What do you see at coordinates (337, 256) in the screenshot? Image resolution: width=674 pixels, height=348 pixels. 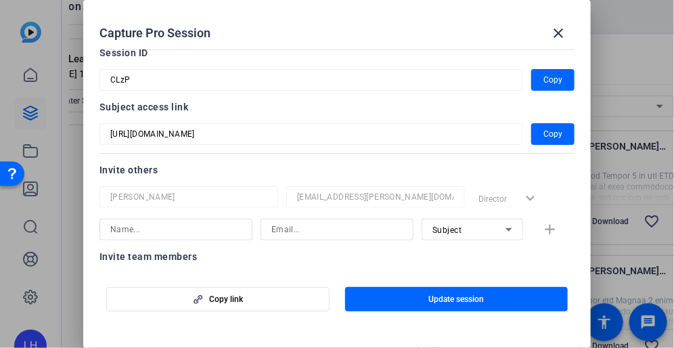 I see `div: Invite team members` at bounding box center [337, 256].